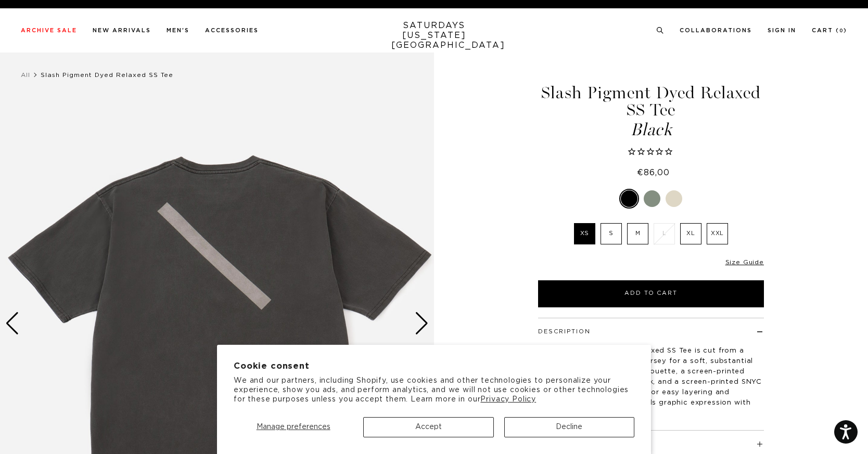  Describe the element at coordinates (651, 111) in the screenshot. I see `h1: Slash Pigment Dyed Relaxed SS Tee` at that location.